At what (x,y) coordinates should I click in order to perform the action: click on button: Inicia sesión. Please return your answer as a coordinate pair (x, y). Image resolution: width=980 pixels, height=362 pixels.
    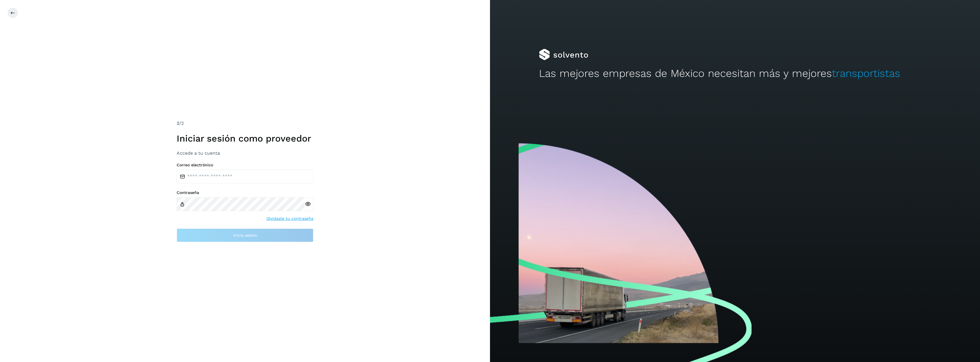
    Looking at the image, I should click on (245, 236).